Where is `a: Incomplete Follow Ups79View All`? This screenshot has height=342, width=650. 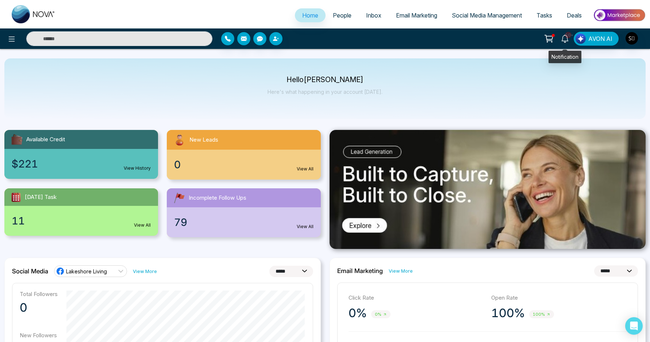
a: Incomplete Follow Ups79View All is located at coordinates (244, 213).